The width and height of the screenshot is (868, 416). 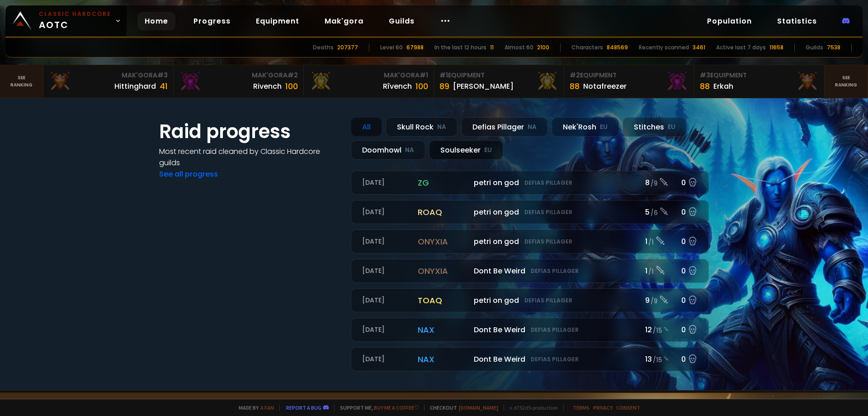 What do you see at coordinates (278, 21) in the screenshot?
I see `a: Equipment` at bounding box center [278, 21].